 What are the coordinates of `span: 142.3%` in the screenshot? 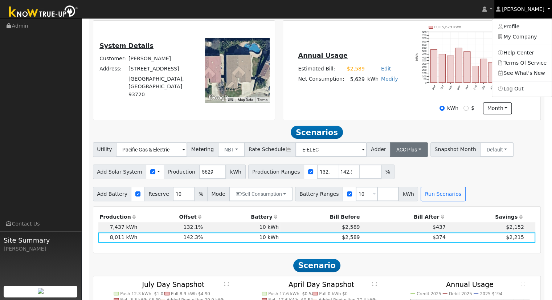 It's located at (193, 237).